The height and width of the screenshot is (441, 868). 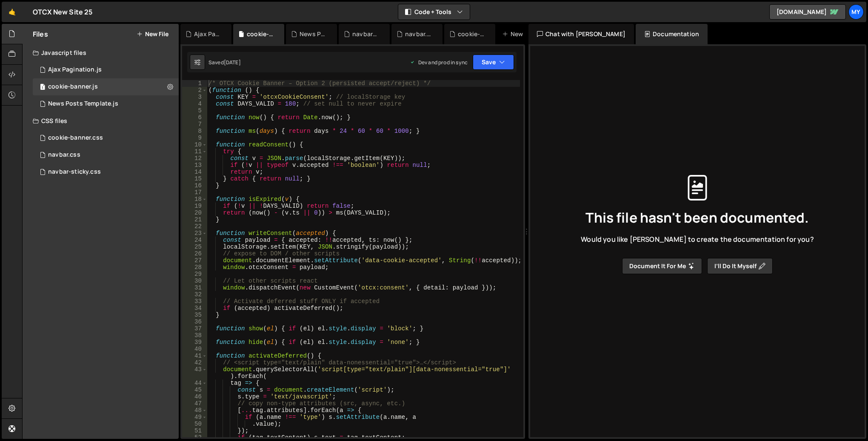 What do you see at coordinates (106, 70) in the screenshot?
I see `div: 16688/47021.js` at bounding box center [106, 70].